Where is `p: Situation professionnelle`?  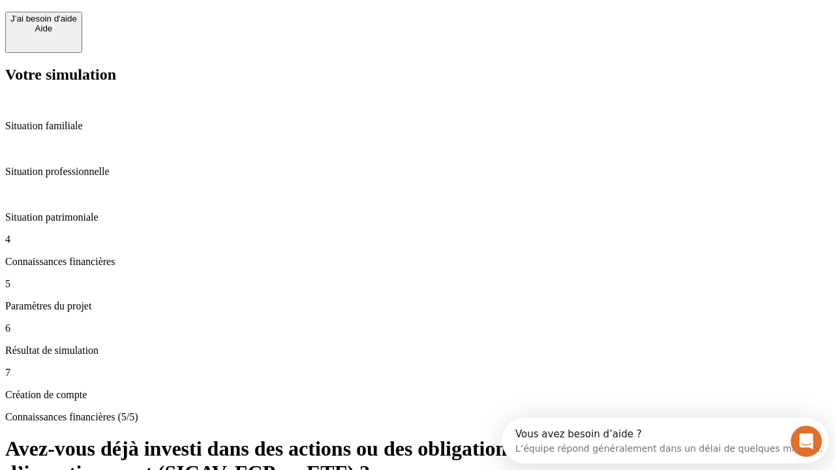 p: Situation professionnelle is located at coordinates (417, 172).